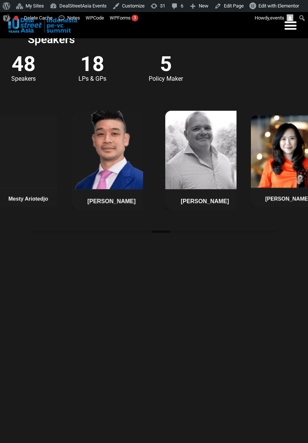 The image size is (308, 443). Describe the element at coordinates (95, 18) in the screenshot. I see `a: WPCode` at that location.